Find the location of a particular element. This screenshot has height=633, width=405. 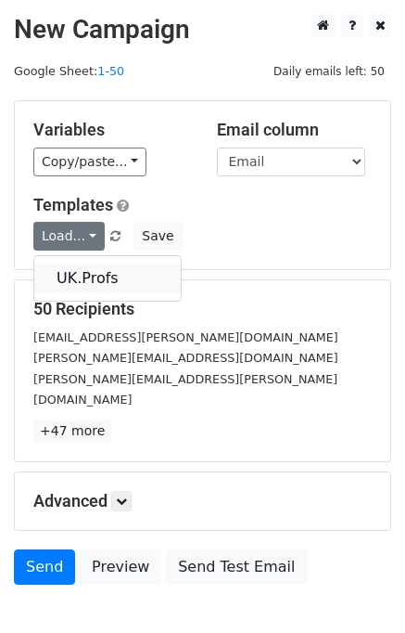

small: Google Sheet: is located at coordinates (69, 70).